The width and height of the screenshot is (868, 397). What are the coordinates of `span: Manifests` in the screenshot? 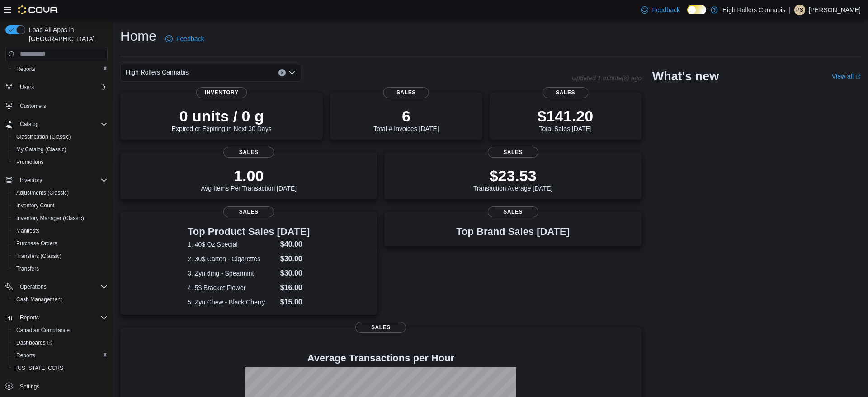 It's located at (60, 231).